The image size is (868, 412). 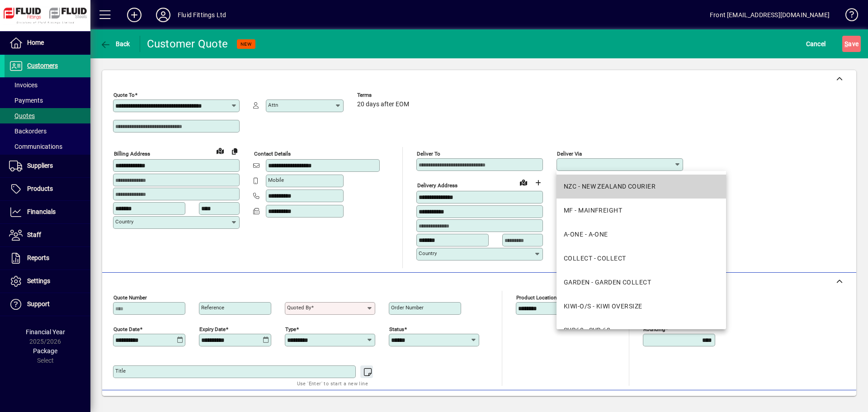 I want to click on span: Invoices, so click(x=23, y=85).